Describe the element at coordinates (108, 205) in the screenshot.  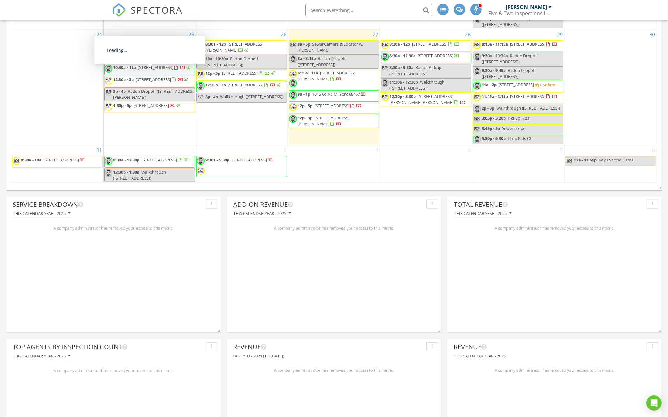
I see `div: Service Breakdown` at that location.